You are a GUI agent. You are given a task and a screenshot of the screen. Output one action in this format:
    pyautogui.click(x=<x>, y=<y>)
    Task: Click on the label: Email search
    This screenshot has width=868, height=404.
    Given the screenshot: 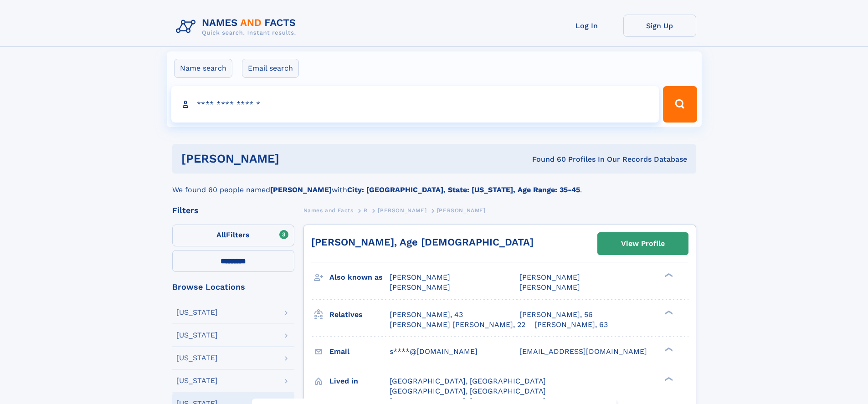 What is the action you would take?
    pyautogui.click(x=270, y=69)
    